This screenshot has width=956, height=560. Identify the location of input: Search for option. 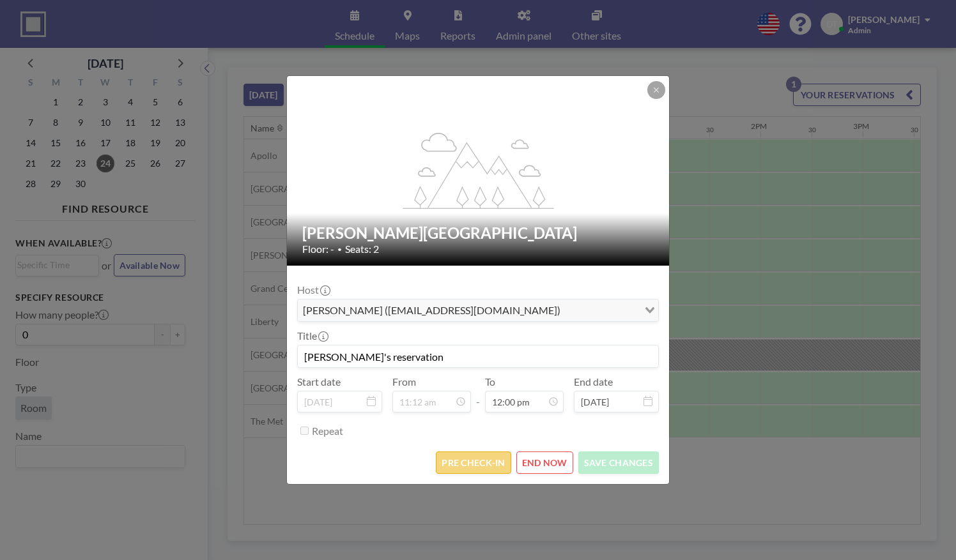
(600, 310).